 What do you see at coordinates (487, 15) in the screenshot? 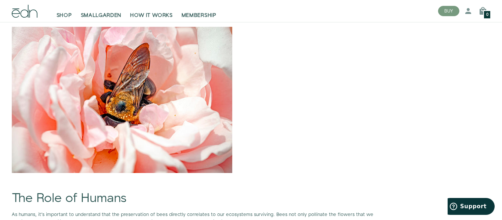
I see `span: 0` at bounding box center [487, 15].